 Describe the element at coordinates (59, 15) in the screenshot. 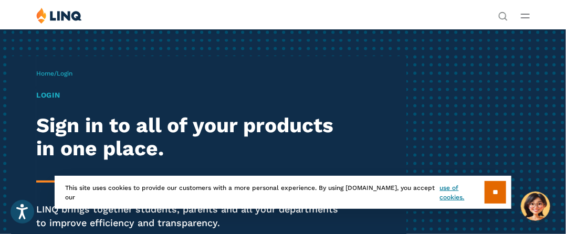

I see `img: LINQ | K‑12 Software` at that location.